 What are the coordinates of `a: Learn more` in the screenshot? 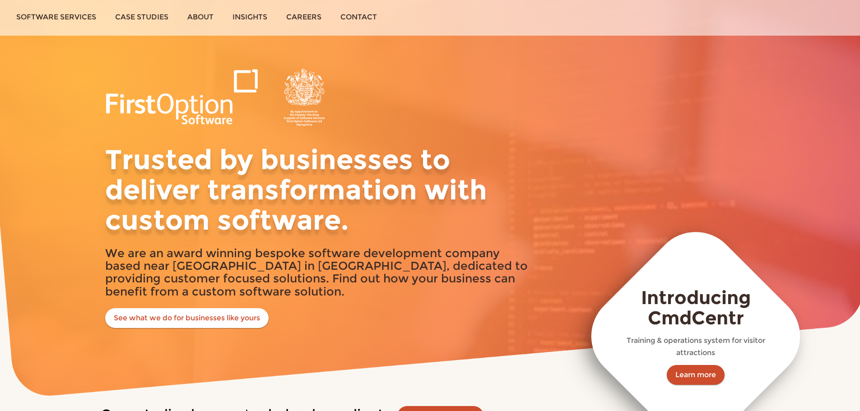 It's located at (695, 375).